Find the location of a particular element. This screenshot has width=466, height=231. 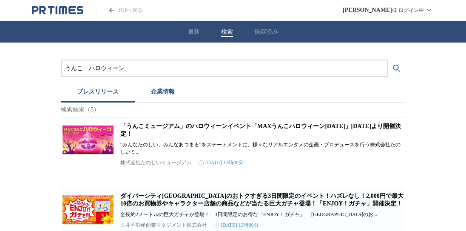

p: “みんなたのしい、みんなあつまる”をステートメントに、様々なリアルエンタメの企画・プロデュースを行う株式会社たのしいミ... is located at coordinates (262, 148).